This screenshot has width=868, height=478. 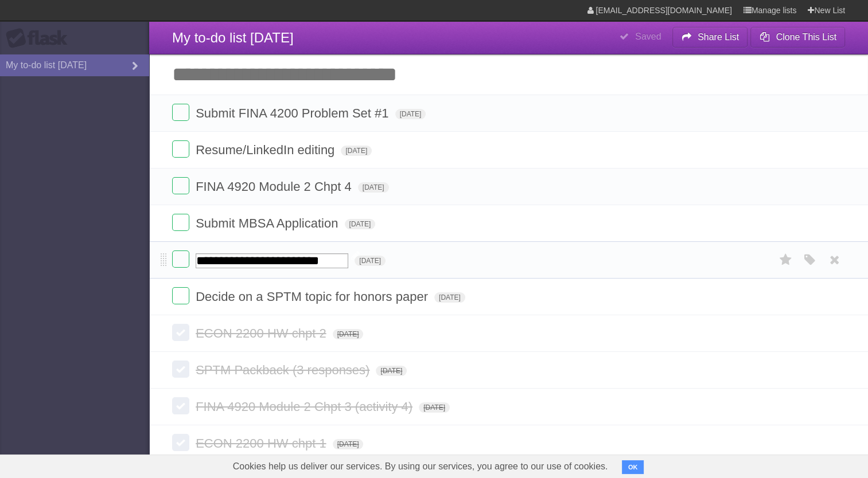 What do you see at coordinates (305, 407) in the screenshot?
I see `span: FINA 4920 Module 2 Chpt 3 (activity 4)` at bounding box center [305, 407].